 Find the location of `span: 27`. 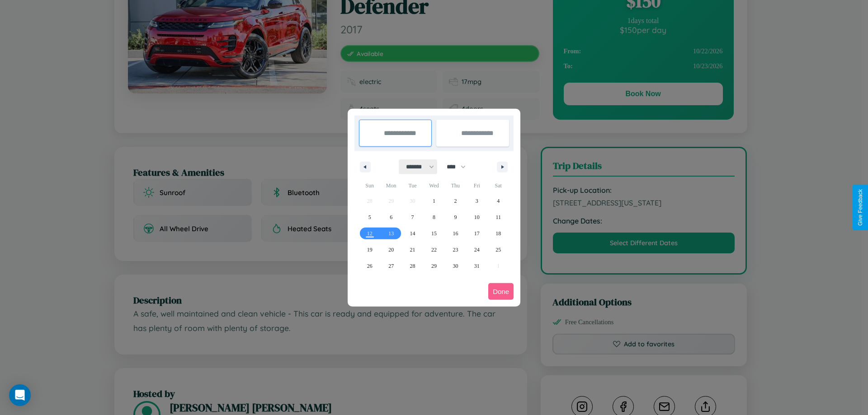

span: 27 is located at coordinates (391, 266).